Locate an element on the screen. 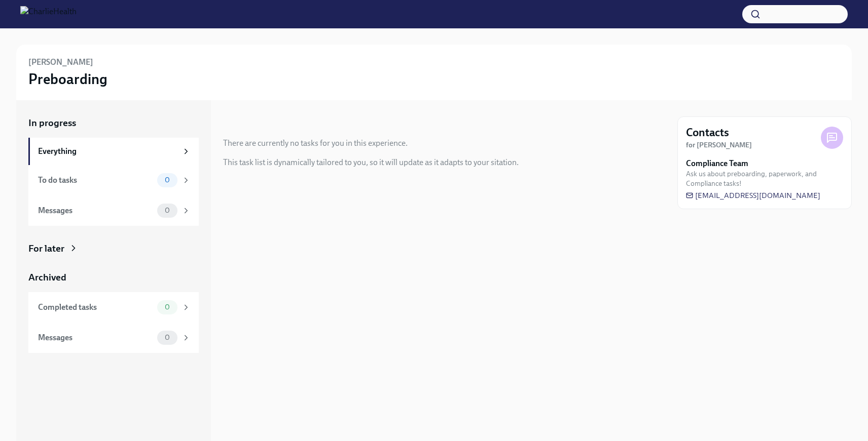 Image resolution: width=868 pixels, height=441 pixels. a: Archived is located at coordinates (113, 278).